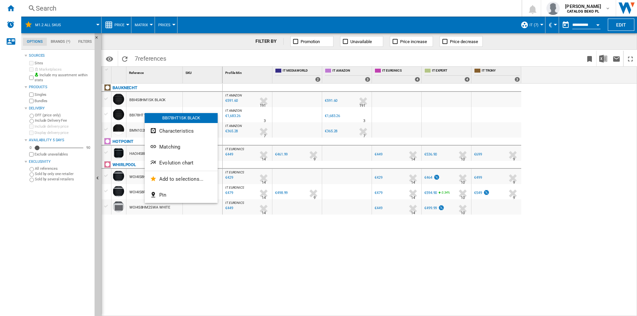 The height and width of the screenshot is (316, 637). I want to click on span: Characteristics, so click(177, 131).